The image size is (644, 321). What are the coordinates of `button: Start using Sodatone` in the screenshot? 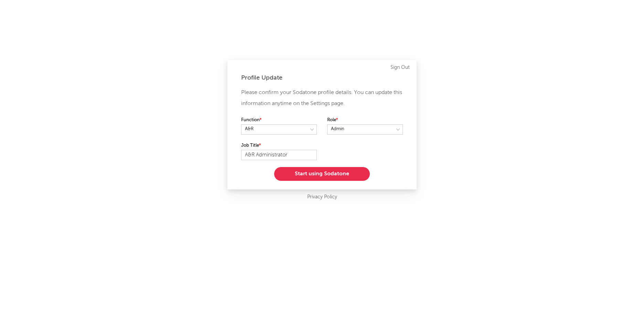 It's located at (322, 174).